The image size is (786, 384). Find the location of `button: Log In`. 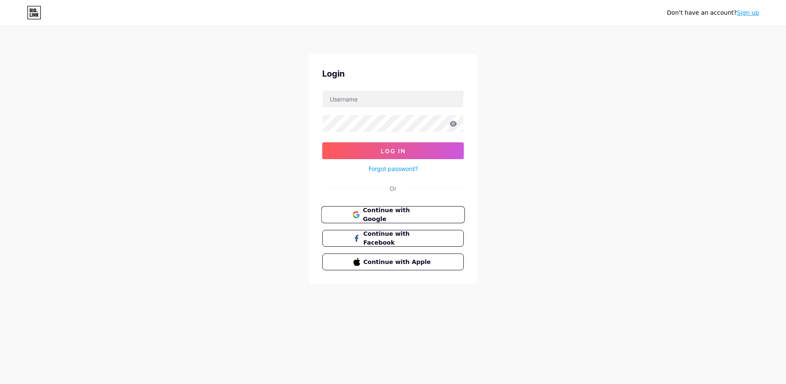

button: Log In is located at coordinates (393, 151).